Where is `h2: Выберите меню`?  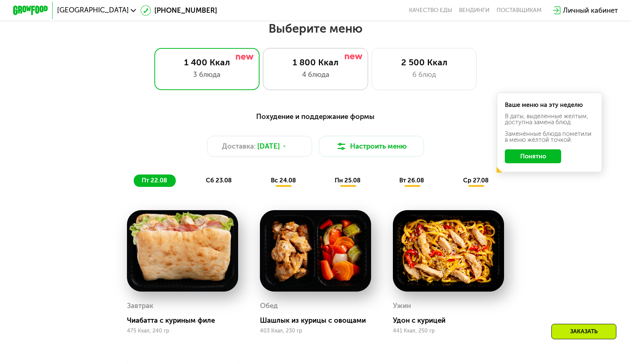
h2: Выберите меню is located at coordinates (316, 29).